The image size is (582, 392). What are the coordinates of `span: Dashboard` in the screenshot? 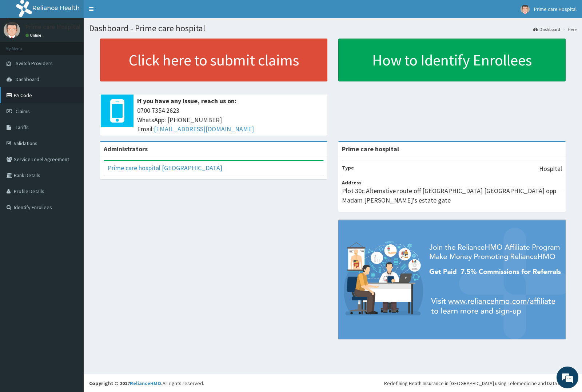 It's located at (27, 79).